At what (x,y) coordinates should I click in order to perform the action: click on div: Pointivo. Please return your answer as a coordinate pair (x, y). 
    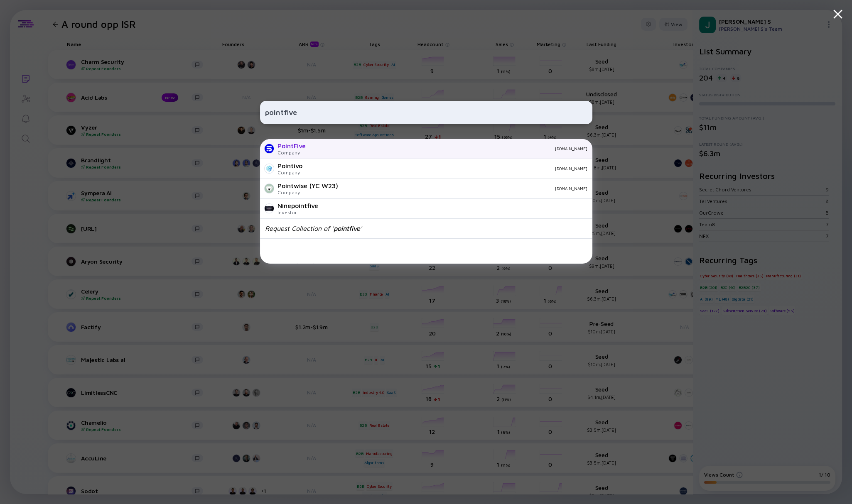
    Looking at the image, I should click on (290, 166).